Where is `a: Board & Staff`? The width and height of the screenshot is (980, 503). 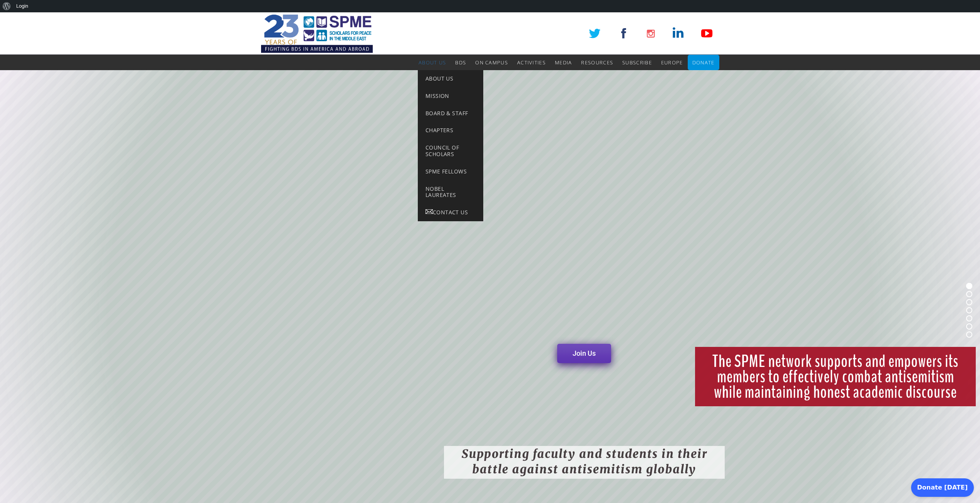 a: Board & Staff is located at coordinates (451, 113).